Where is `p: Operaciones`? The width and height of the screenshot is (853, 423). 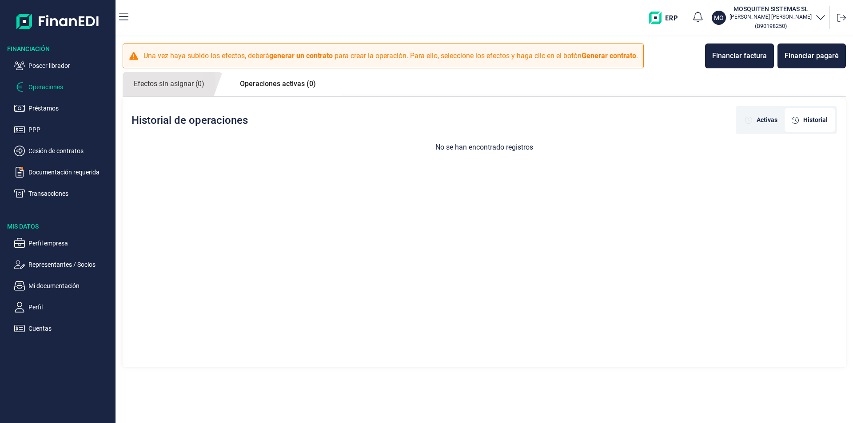
p: Operaciones is located at coordinates (70, 87).